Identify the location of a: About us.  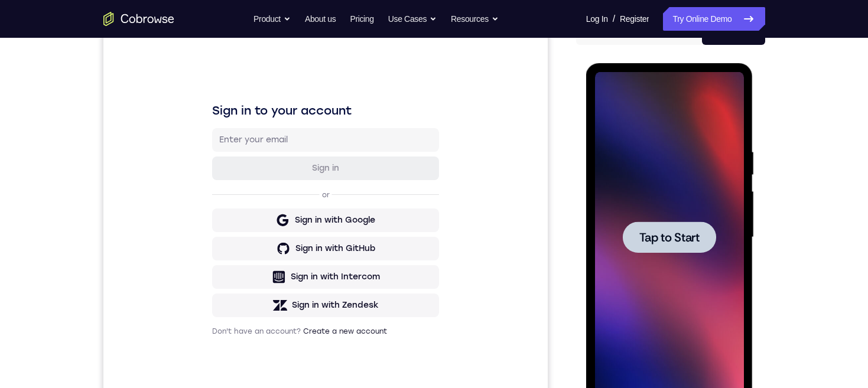
(320, 19).